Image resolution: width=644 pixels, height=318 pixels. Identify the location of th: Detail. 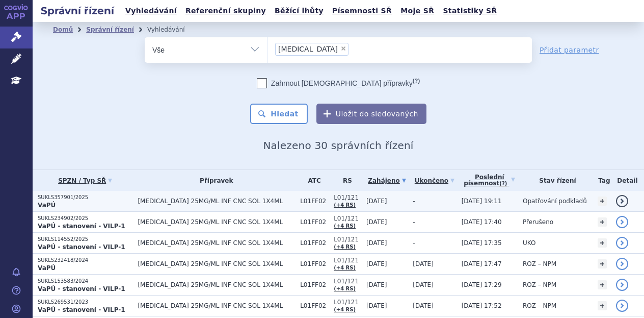
(627, 180).